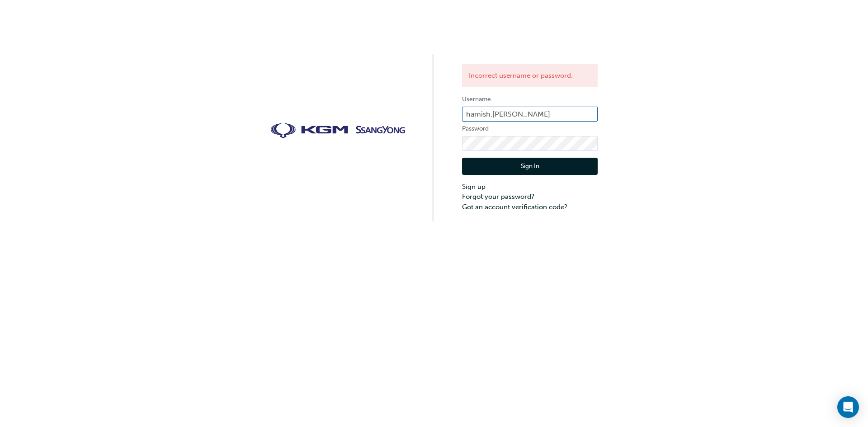  I want to click on img: kgm, so click(338, 131).